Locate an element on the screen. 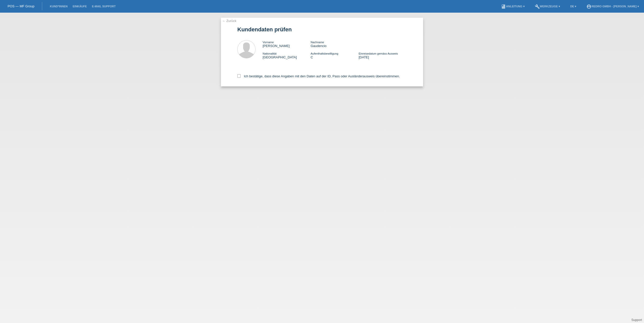 The image size is (644, 323). i: account_circle is located at coordinates (589, 7).